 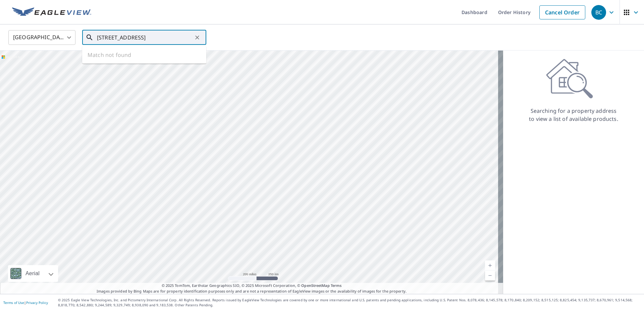 I want to click on button: Clear, so click(x=197, y=37).